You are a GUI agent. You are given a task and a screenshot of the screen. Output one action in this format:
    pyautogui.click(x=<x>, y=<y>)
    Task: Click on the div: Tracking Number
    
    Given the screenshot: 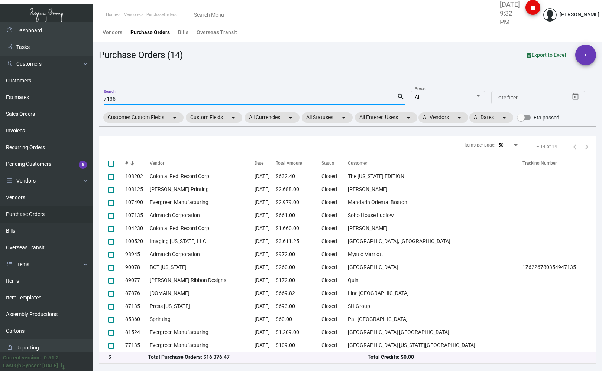 What is the action you would take?
    pyautogui.click(x=559, y=163)
    